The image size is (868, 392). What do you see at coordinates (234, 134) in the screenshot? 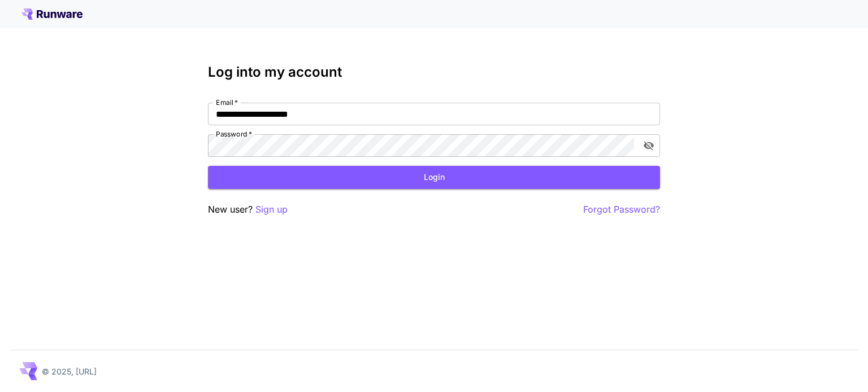
I see `label: Password` at bounding box center [234, 134].